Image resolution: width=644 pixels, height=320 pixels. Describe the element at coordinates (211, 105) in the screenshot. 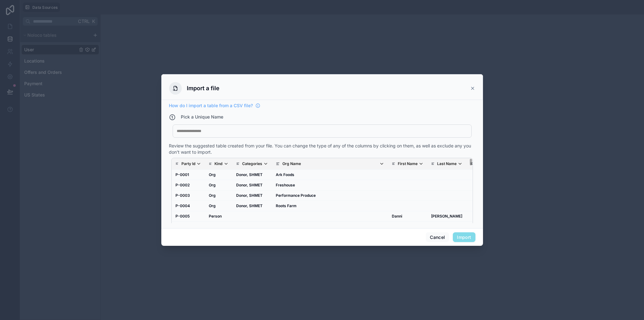

I see `span: How do I import a table from a CSV file?` at that location.